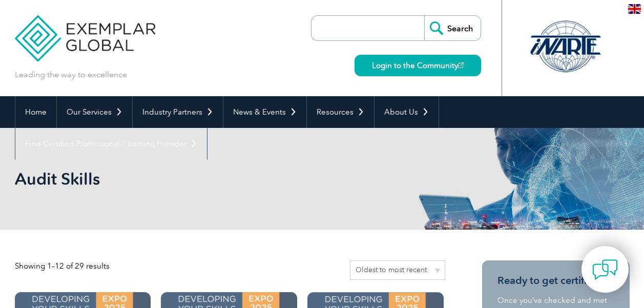  What do you see at coordinates (62, 266) in the screenshot?
I see `p: Showing 1–12 of 29 results` at bounding box center [62, 266].